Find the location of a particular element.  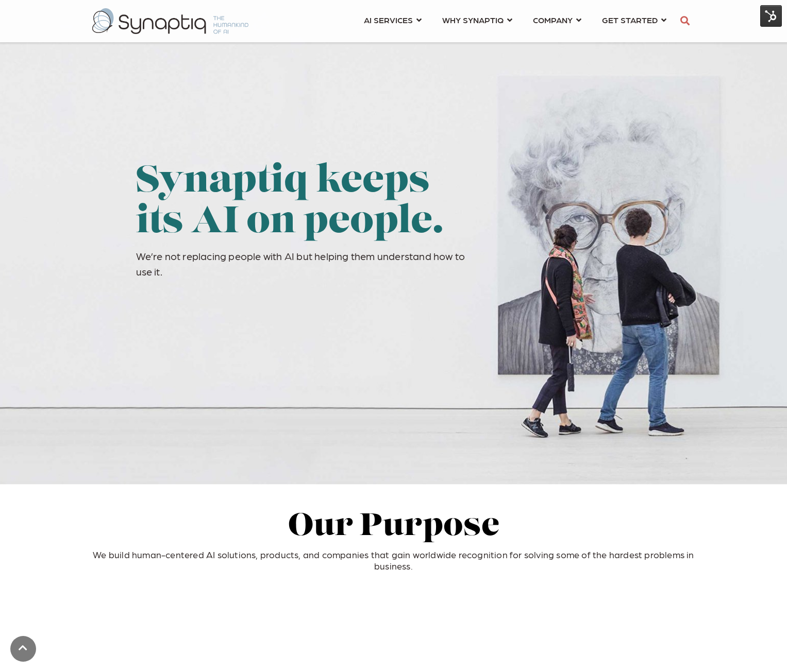

p: We’re not replacing people with AI but helping them understand how to use it. is located at coordinates (306, 263).